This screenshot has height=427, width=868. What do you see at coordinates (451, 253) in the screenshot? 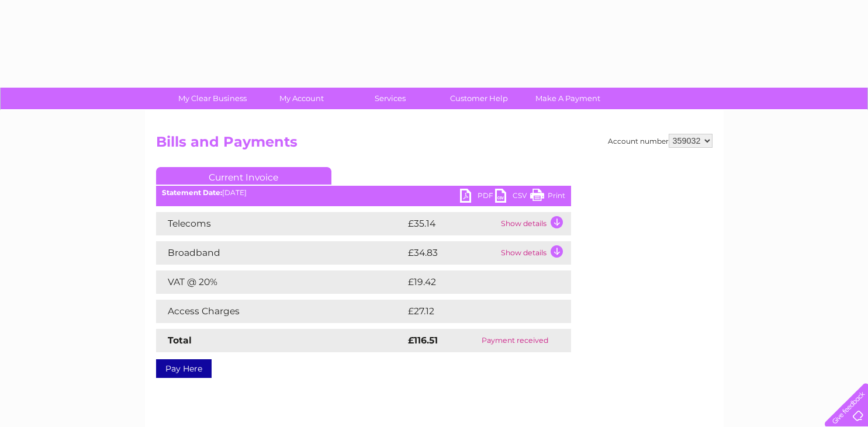
I see `td: £34.83` at bounding box center [451, 253].